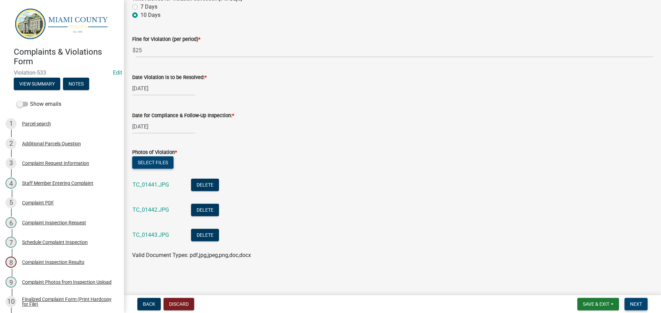  I want to click on div: Complaint Photos from Inspection Upload, so click(67, 283).